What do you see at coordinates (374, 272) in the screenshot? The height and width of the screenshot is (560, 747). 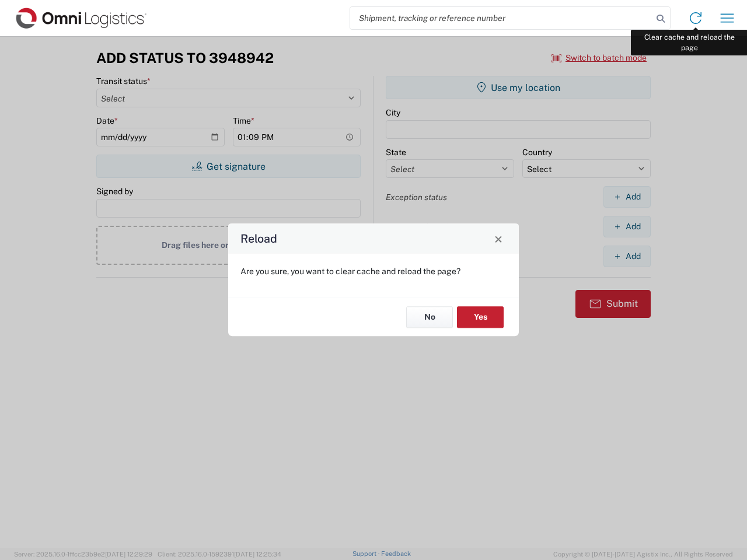 I see `p: Are you sure, you want to clear cache and reload the page?` at bounding box center [374, 272].